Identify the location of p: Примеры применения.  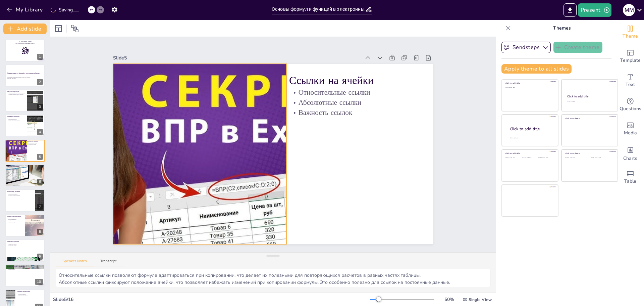
(30, 291).